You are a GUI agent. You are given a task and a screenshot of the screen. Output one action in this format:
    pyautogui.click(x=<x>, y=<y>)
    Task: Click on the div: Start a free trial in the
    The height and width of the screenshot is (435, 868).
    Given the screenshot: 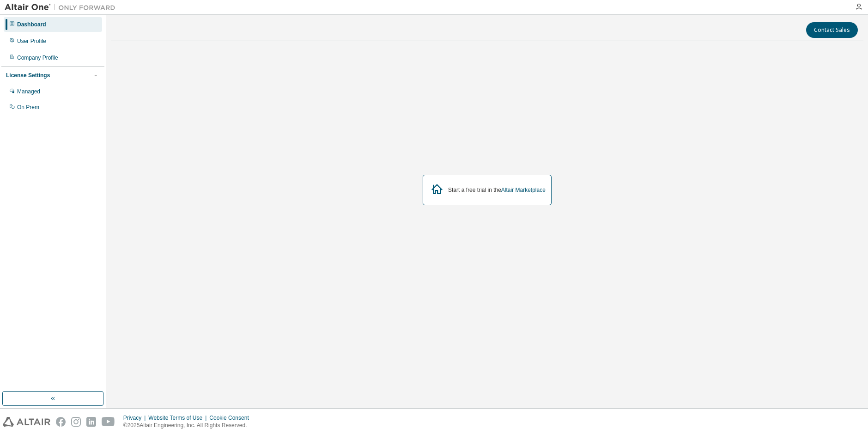 What is the action you would take?
    pyautogui.click(x=497, y=190)
    